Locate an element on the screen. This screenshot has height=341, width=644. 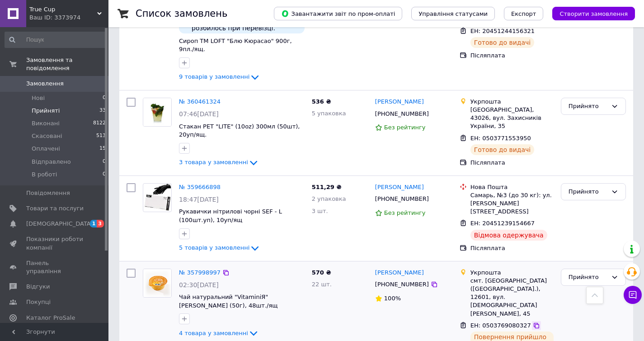
span: 5 товарів у замовленні is located at coordinates (214, 247).